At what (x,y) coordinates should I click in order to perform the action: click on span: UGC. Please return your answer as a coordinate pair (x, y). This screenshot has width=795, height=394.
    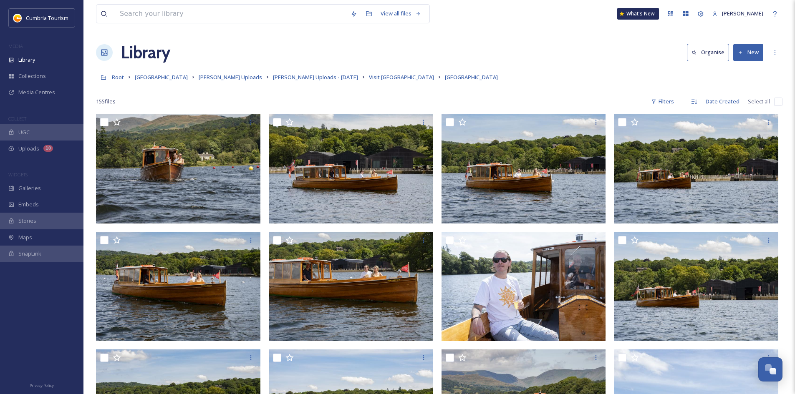
    Looking at the image, I should click on (24, 132).